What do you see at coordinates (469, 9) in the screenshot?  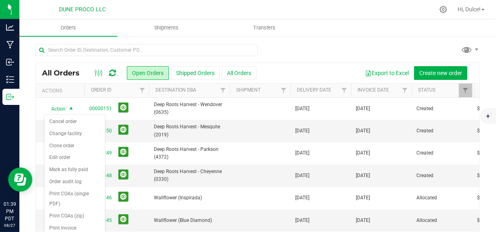 I see `span: Hi, Dulce!` at bounding box center [469, 9].